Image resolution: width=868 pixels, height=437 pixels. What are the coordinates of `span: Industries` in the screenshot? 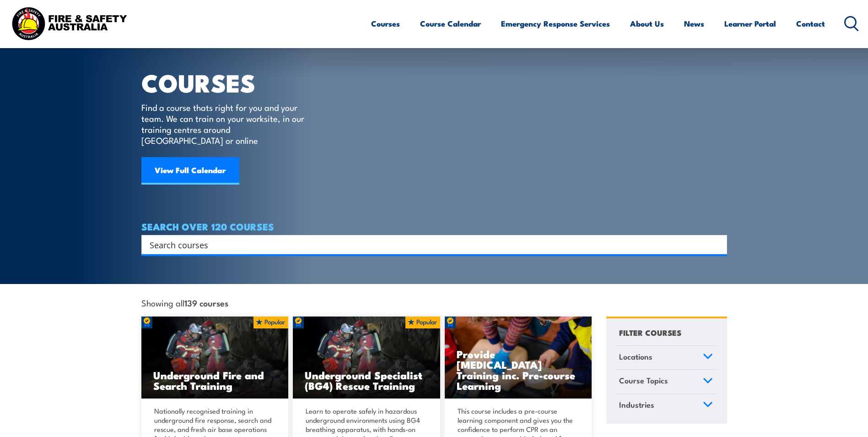 It's located at (637, 405).